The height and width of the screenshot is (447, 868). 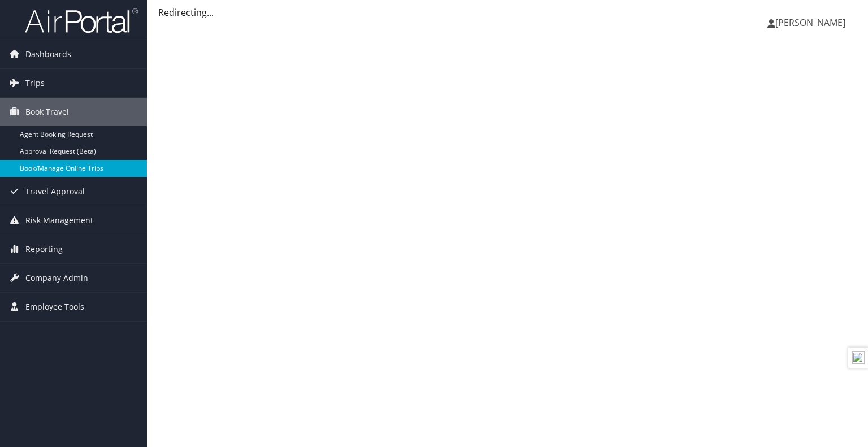 What do you see at coordinates (82, 20) in the screenshot?
I see `img: airportal-logo.png` at bounding box center [82, 20].